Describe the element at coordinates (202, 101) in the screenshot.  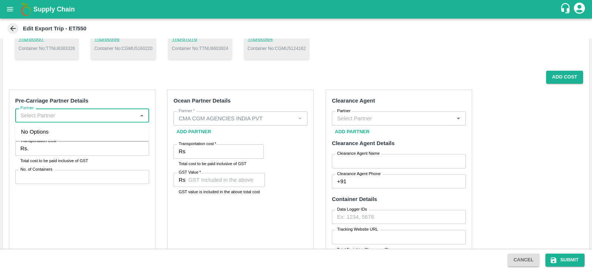
I see `strong: Ocean Partner Details` at that location.